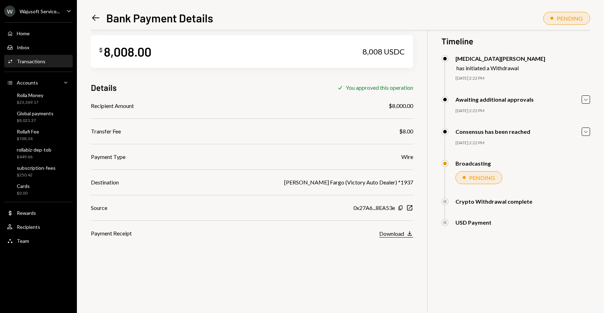  What do you see at coordinates (34, 157) in the screenshot?
I see `div: $449.66` at bounding box center [34, 157].